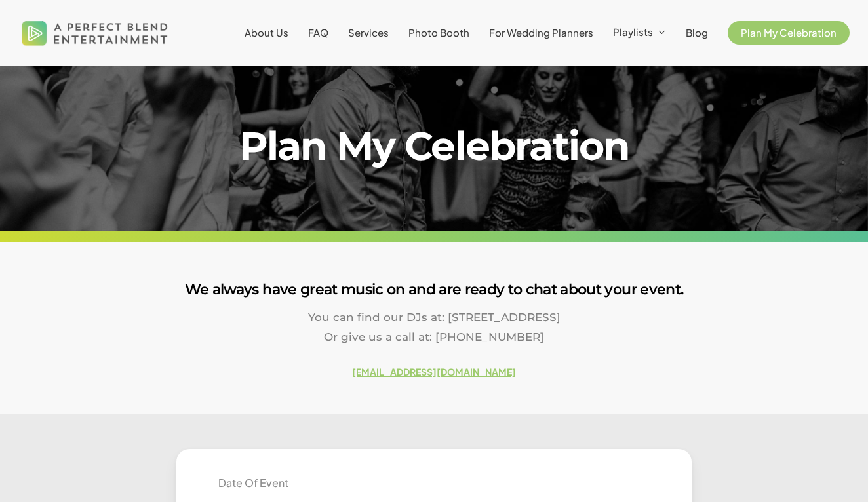  I want to click on a: Photo Booth, so click(438, 33).